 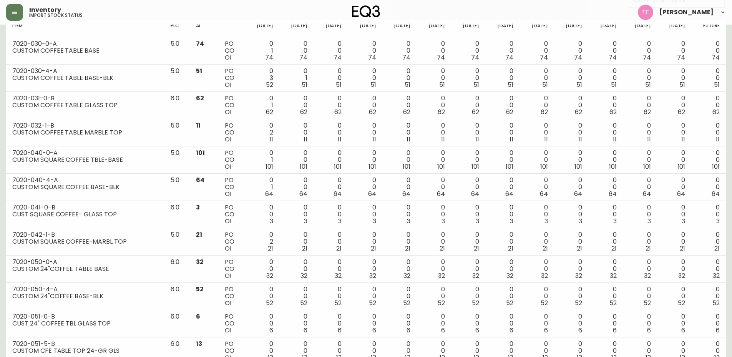 I want to click on th: AI, so click(x=204, y=29).